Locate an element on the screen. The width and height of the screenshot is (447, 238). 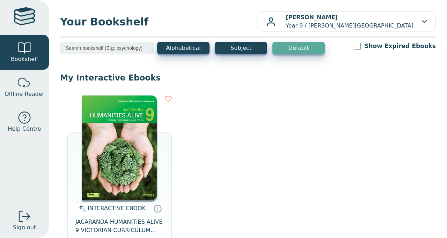
img: interactive.svg is located at coordinates (81, 209).